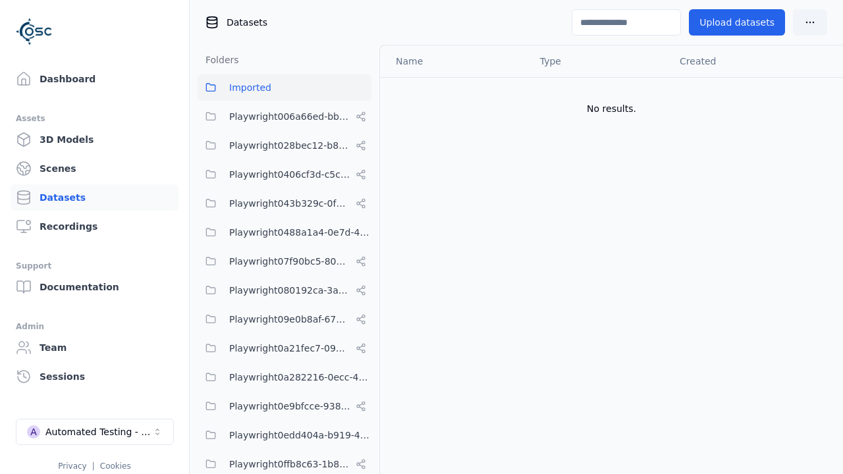 Image resolution: width=843 pixels, height=474 pixels. I want to click on button: Playwright080192ca-3ab8-4170-8689-2c2dffafb10d, so click(285, 291).